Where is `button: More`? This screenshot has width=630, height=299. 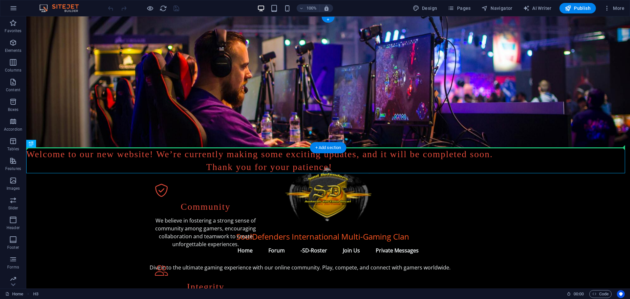
button: More is located at coordinates (614, 8).